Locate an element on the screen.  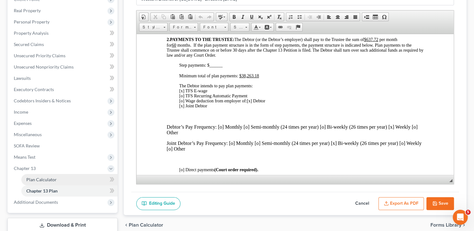
span: Chapter 13 is located at coordinates (25, 168).